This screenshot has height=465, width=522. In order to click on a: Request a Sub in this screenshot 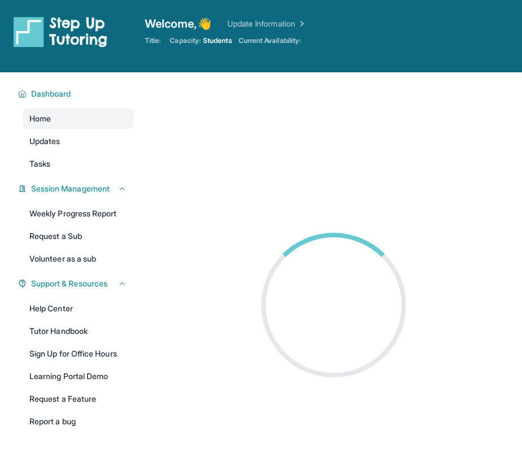, I will do `click(78, 236)`.